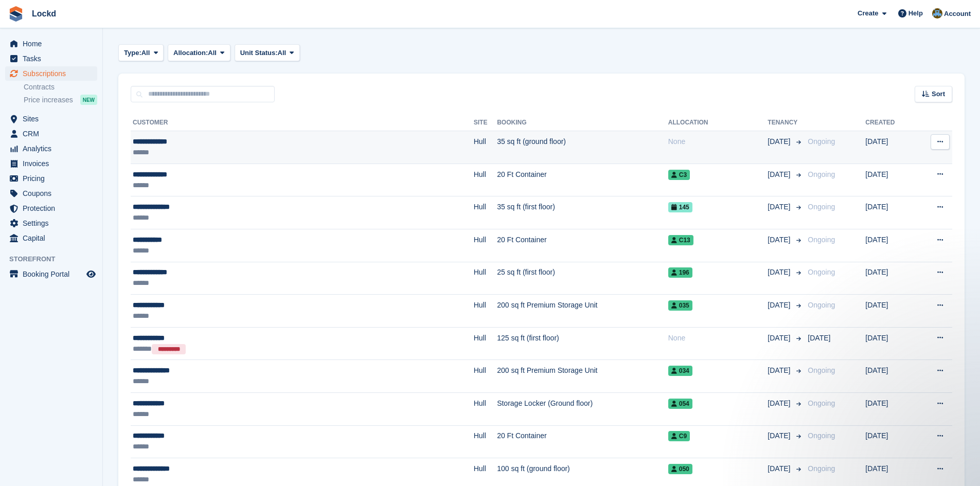 Image resolution: width=980 pixels, height=486 pixels. I want to click on td: 35 sq ft (ground floor), so click(583, 147).